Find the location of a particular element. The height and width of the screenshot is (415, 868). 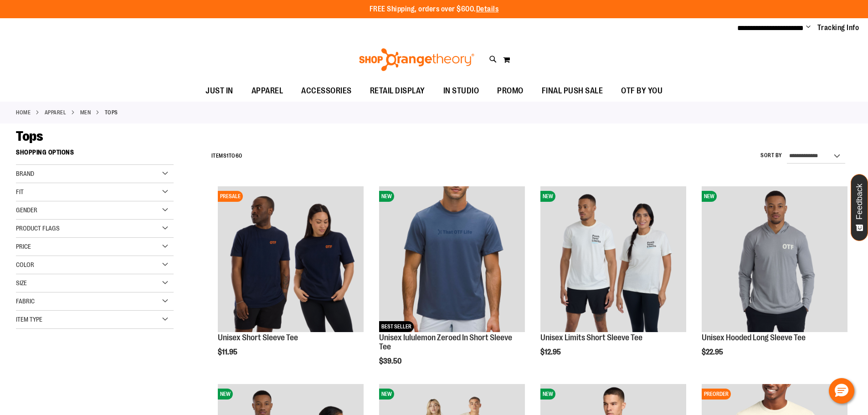

a: Unisex lululemon Zeroed In Short Sleeve Tee is located at coordinates (445, 342).